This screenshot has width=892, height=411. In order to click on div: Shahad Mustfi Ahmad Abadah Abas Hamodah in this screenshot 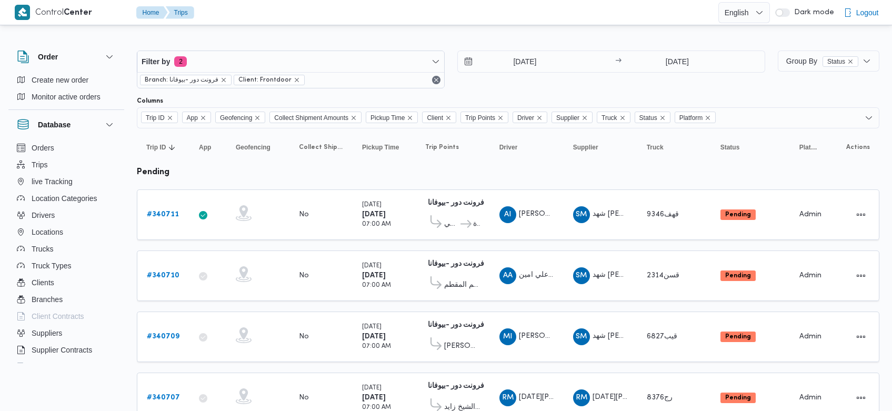, I will do `click(582, 276)`.